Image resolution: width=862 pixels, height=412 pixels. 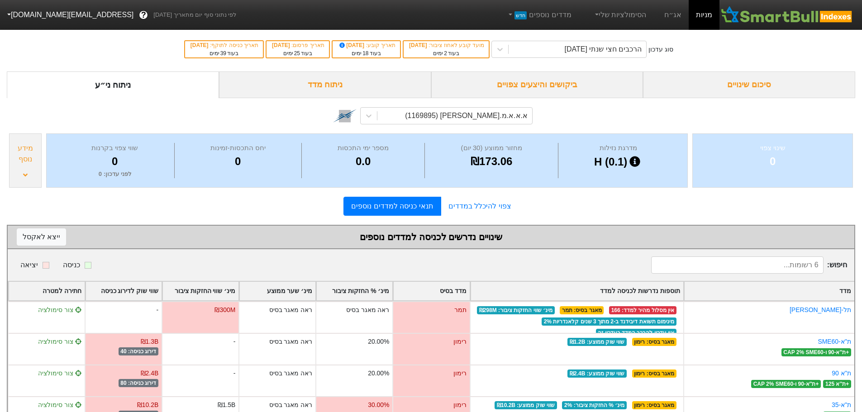 I want to click on span: שווי שוק ממוצע : ₪10.2B, so click(x=526, y=406).